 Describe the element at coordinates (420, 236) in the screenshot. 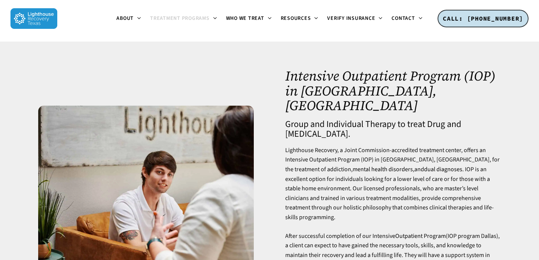

I see `a: Outpatient Program` at that location.